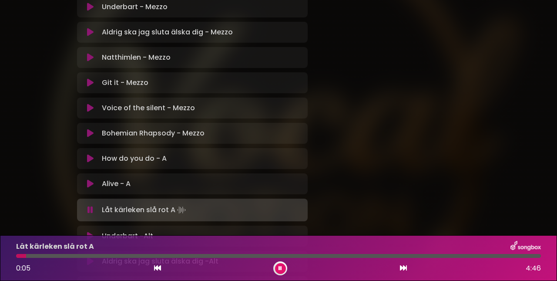  Describe the element at coordinates (23, 268) in the screenshot. I see `span: 0:05` at that location.